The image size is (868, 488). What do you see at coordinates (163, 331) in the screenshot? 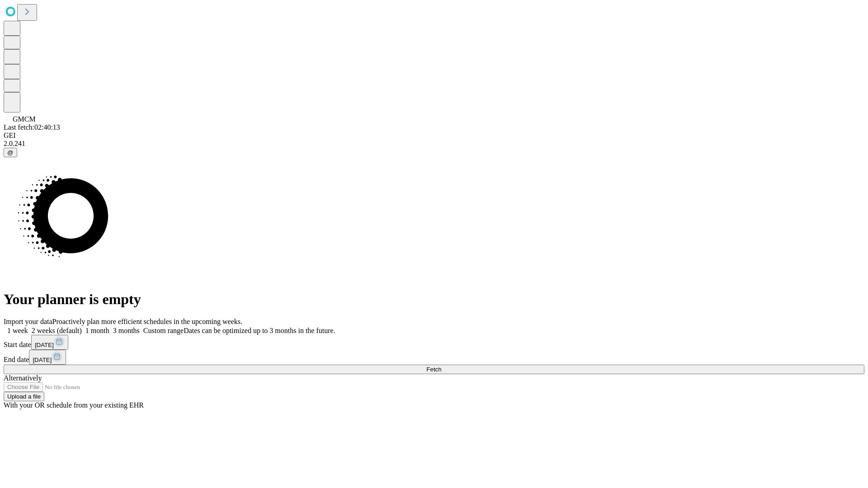
I see `span: Custom range` at bounding box center [163, 331].